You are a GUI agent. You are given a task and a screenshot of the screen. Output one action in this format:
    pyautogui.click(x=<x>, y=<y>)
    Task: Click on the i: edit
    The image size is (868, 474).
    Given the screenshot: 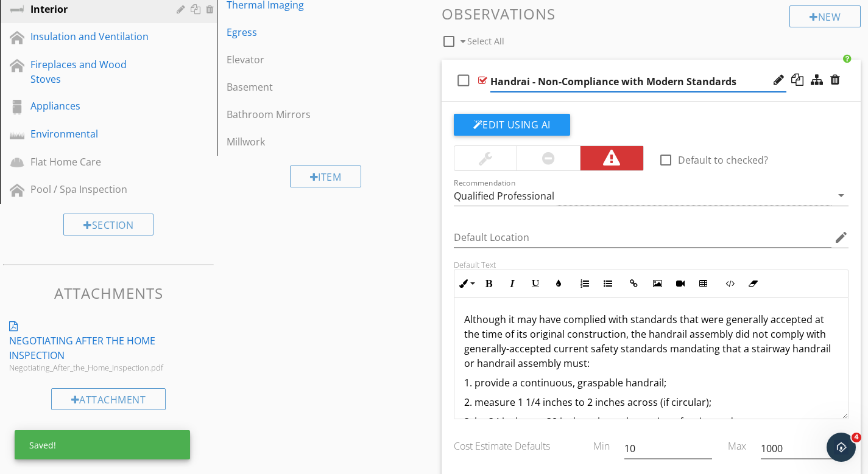 What is the action you would take?
    pyautogui.click(x=841, y=237)
    